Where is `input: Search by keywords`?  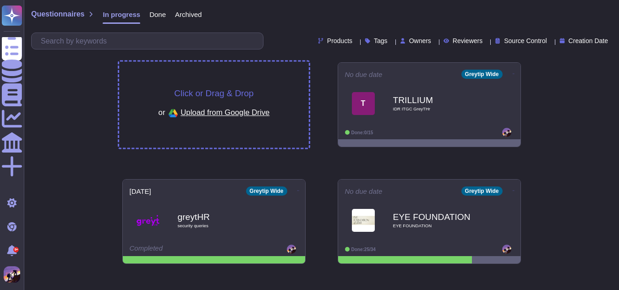 input: Search by keywords is located at coordinates (149, 41).